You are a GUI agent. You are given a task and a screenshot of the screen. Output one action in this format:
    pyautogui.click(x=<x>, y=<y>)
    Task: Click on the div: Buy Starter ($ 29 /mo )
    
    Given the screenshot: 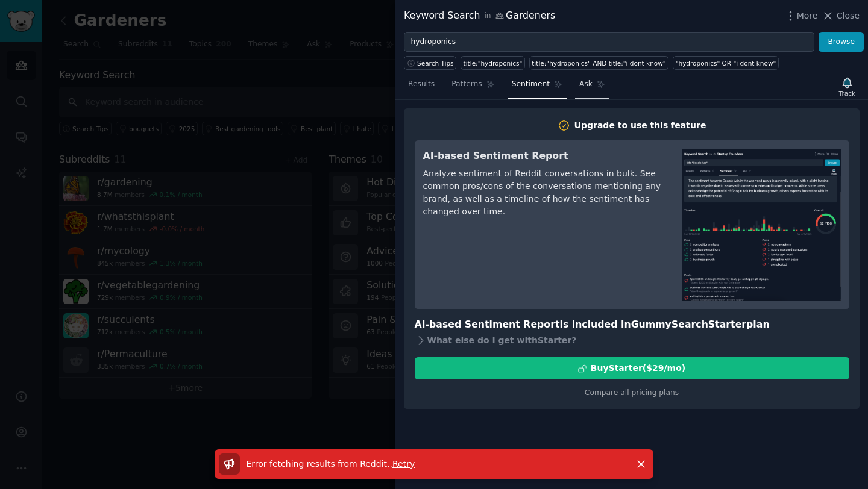 What is the action you would take?
    pyautogui.click(x=638, y=368)
    